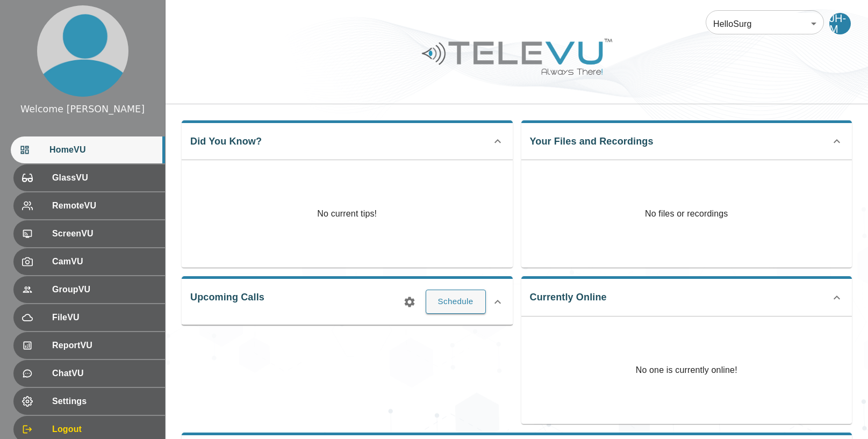 The height and width of the screenshot is (439, 868). I want to click on div: JH-M, so click(840, 24).